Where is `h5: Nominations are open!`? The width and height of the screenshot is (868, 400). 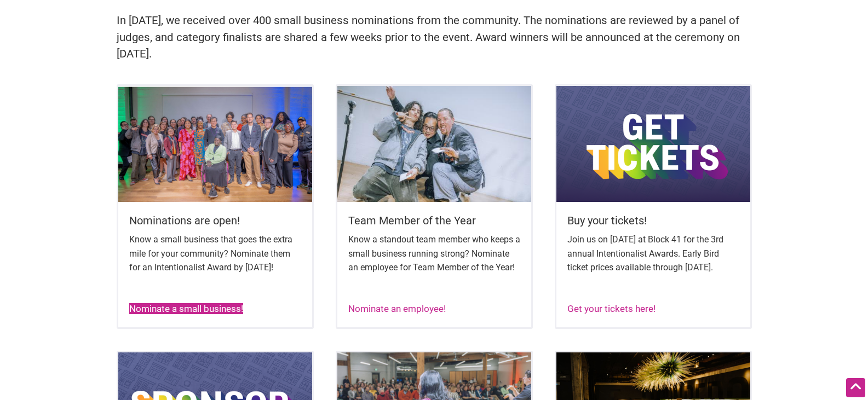 h5: Nominations are open! is located at coordinates (215, 220).